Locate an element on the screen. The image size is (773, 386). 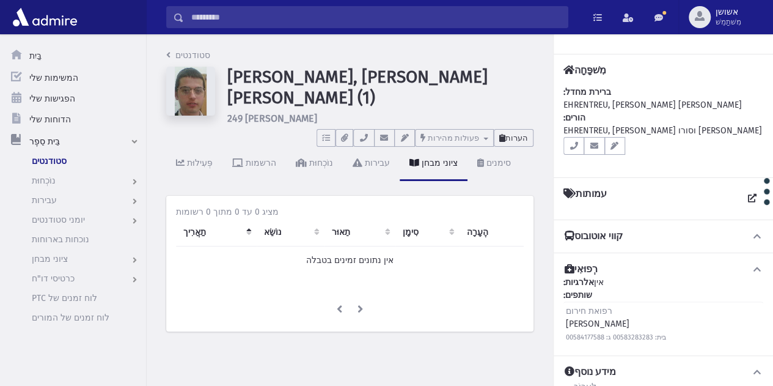
a: עבירות is located at coordinates (371, 164).